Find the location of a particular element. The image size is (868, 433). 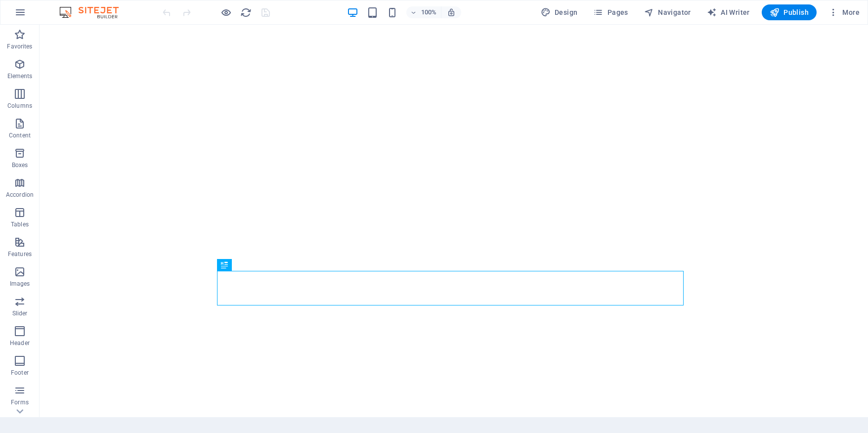

span: More is located at coordinates (844, 13).